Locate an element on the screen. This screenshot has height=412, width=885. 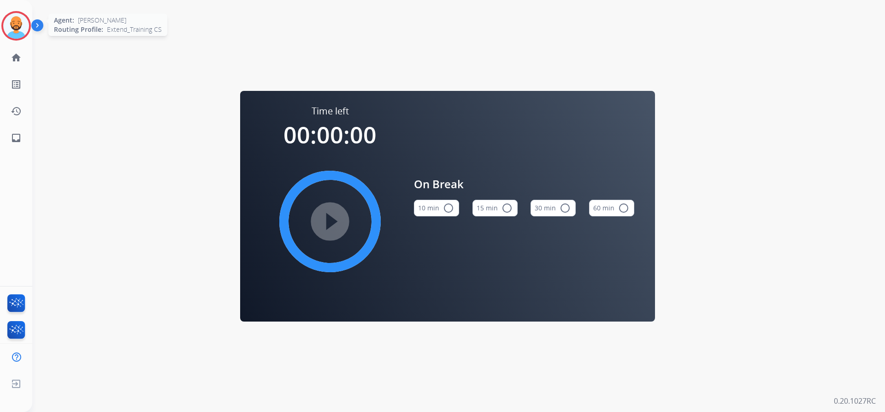
span: Extend_Training CS is located at coordinates (134, 29).